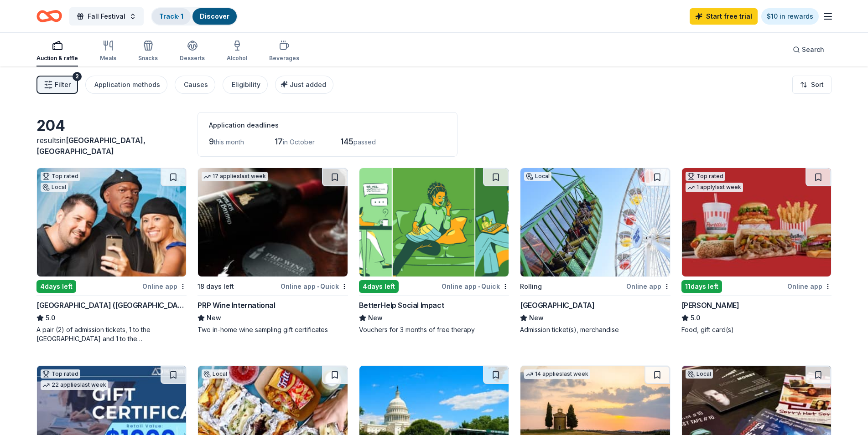 Image resolution: width=868 pixels, height=435 pixels. Describe the element at coordinates (128, 85) in the screenshot. I see `div: Application methods` at that location.